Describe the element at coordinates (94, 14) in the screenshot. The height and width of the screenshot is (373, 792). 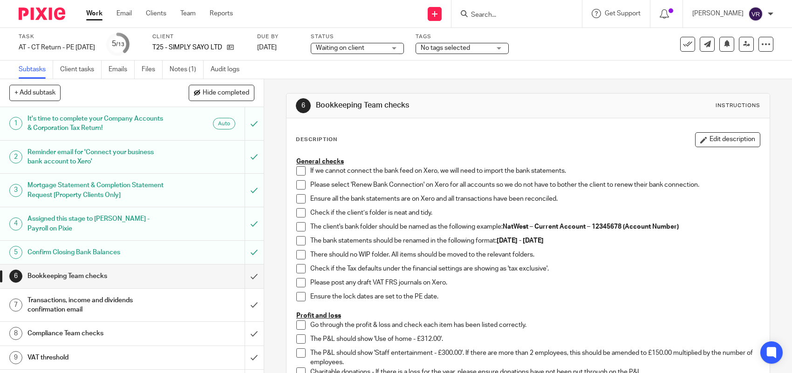
I see `a: Work` at that location.